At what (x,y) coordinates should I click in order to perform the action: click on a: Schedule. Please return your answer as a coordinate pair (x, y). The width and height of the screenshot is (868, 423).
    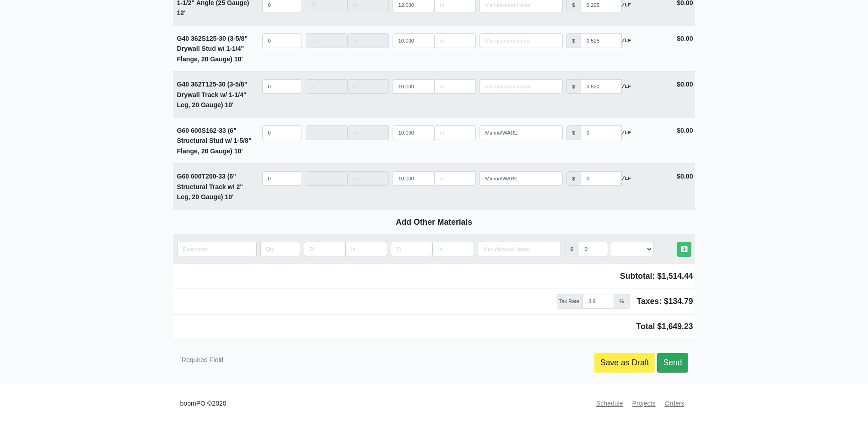
    Looking at the image, I should click on (609, 403).